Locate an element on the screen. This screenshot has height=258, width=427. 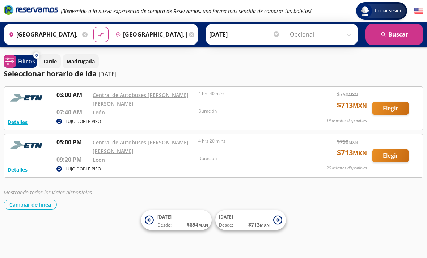
p: 09:20 PM is located at coordinates (73, 160).